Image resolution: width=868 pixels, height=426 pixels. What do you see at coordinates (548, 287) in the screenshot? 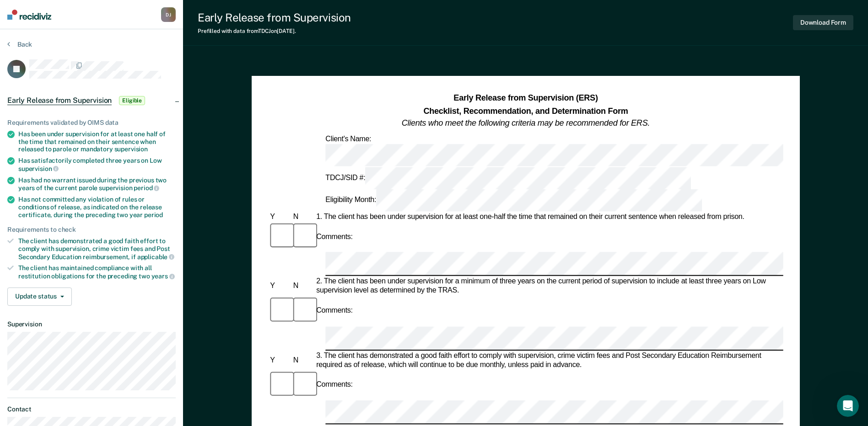
I see `div: 2. The client has been under supervision for a minimum of three years on the current period of su...` at bounding box center [548, 287].